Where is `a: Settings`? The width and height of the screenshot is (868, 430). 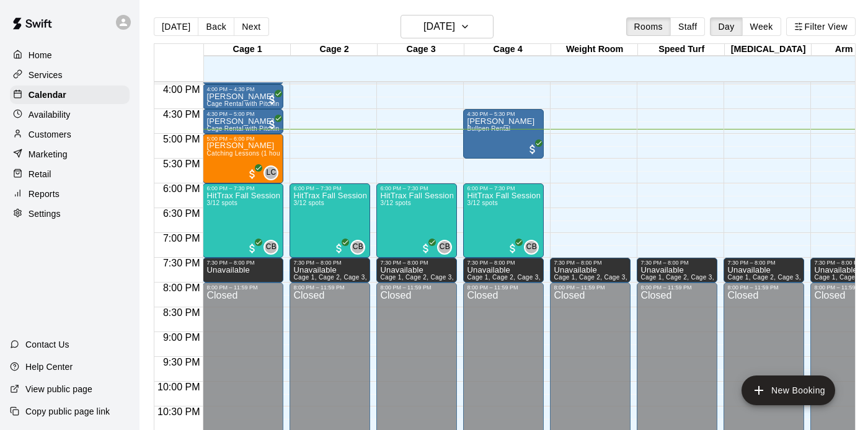 a: Settings is located at coordinates (69, 214).